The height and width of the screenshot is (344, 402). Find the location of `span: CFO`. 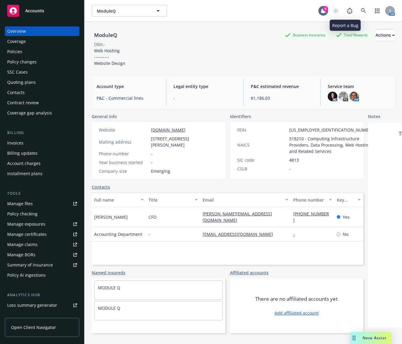

span: CFO is located at coordinates (152, 217).